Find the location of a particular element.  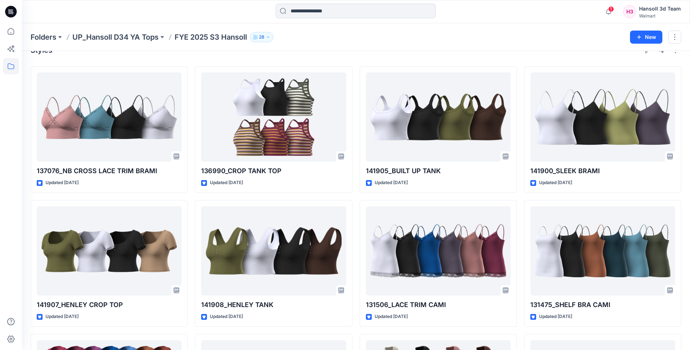

a: 141908_HENLEY TANK is located at coordinates (274, 251).